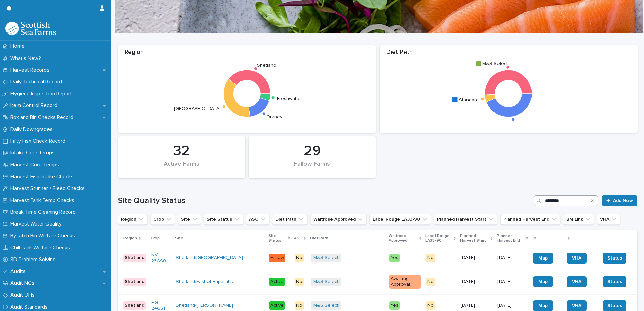 This screenshot has width=644, height=311. Describe the element at coordinates (247, 54) in the screenshot. I see `div: Region` at that location.